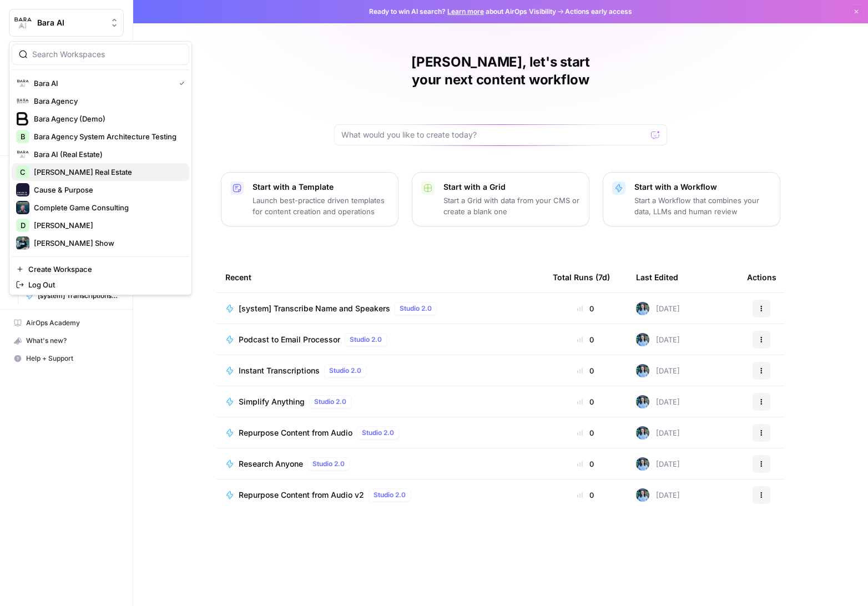 The width and height of the screenshot is (868, 606). I want to click on span: Log Out, so click(104, 284).